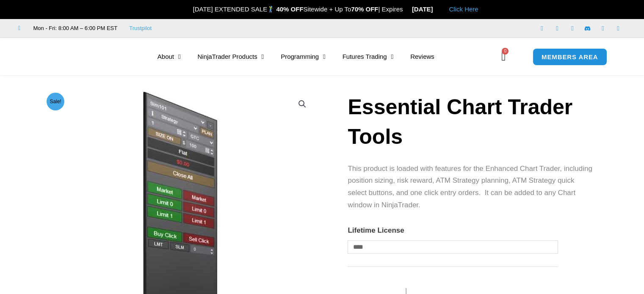 The height and width of the screenshot is (294, 644). I want to click on a: NinjaTrader Products, so click(230, 56).